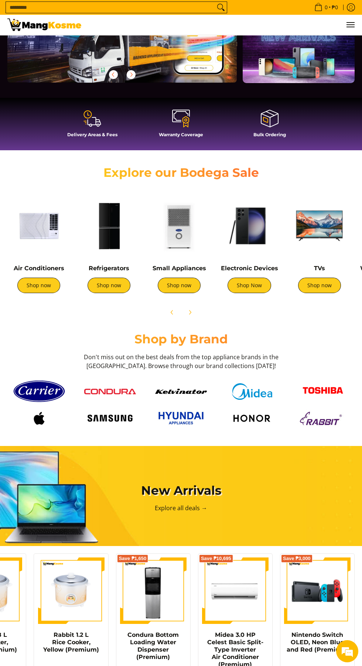 This screenshot has height=666, width=362. Describe the element at coordinates (71, 591) in the screenshot. I see `img: rabbit-1.2-liter-rice-cooker-yellow-full-view-mang-kosme` at that location.